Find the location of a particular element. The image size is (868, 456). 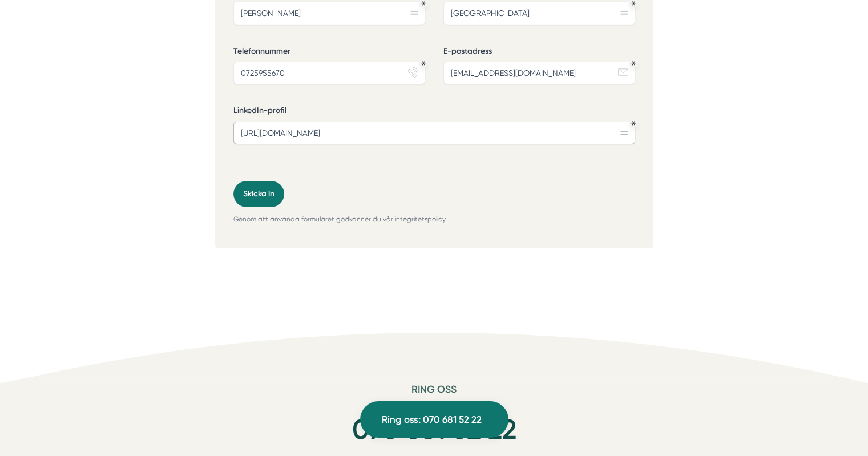

button: Skicka in is located at coordinates (258, 194).